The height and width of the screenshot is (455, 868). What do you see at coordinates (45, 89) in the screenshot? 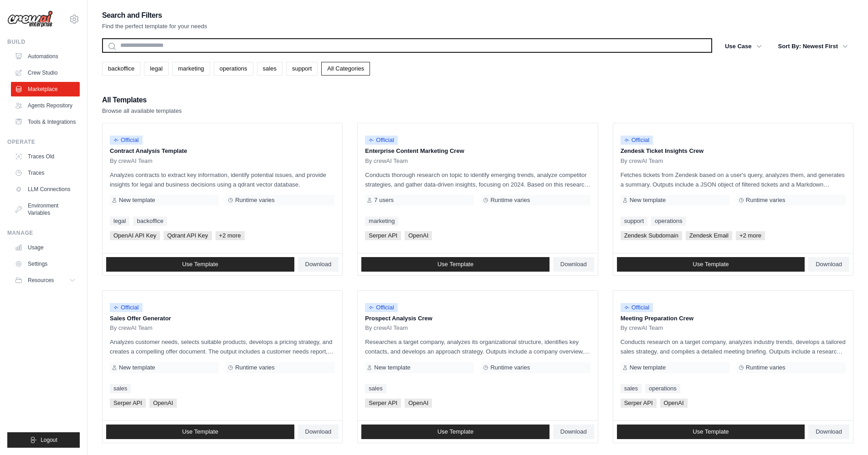
I see `a: Marketplace` at bounding box center [45, 89].